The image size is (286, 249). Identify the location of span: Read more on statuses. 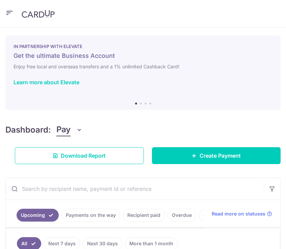
(239, 214).